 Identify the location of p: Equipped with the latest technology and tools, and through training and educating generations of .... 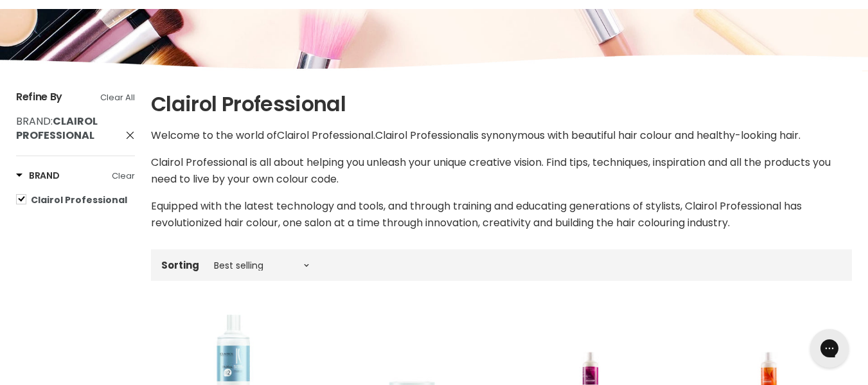
(501, 214).